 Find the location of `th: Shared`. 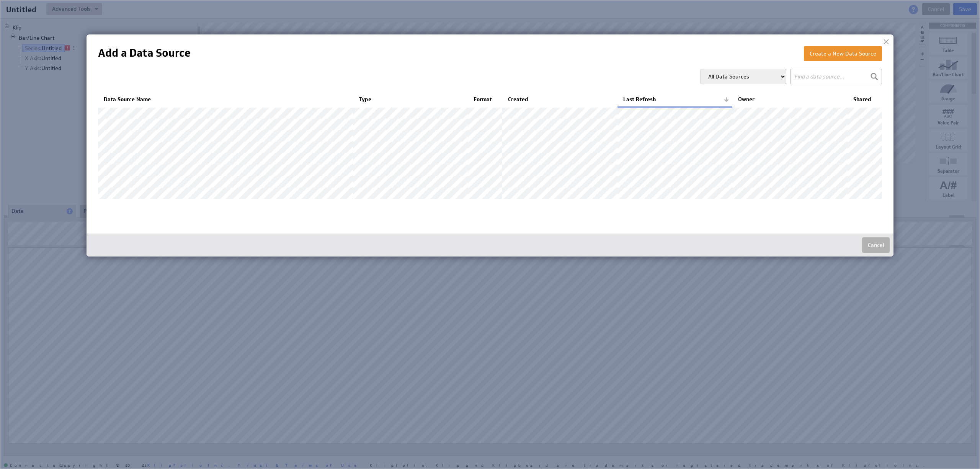

th: Shared is located at coordinates (865, 100).